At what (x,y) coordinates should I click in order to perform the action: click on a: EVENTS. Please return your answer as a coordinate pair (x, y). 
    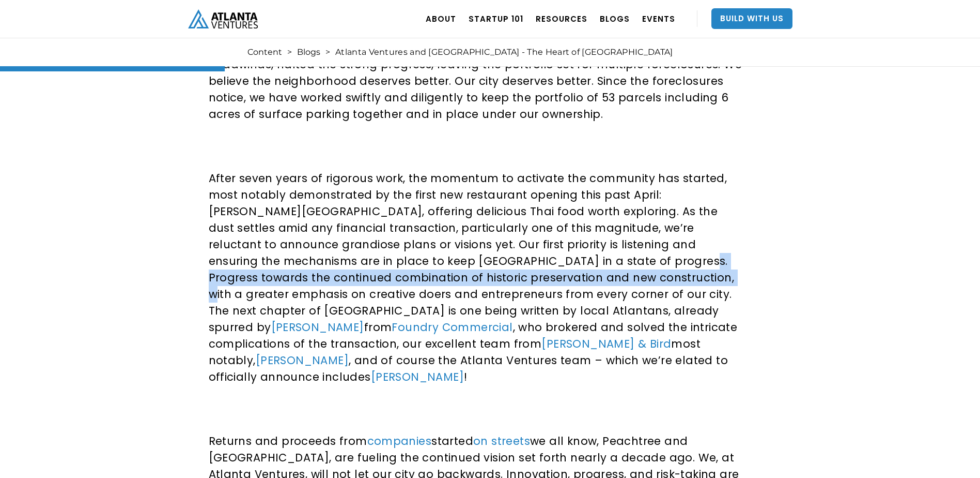
    Looking at the image, I should click on (659, 18).